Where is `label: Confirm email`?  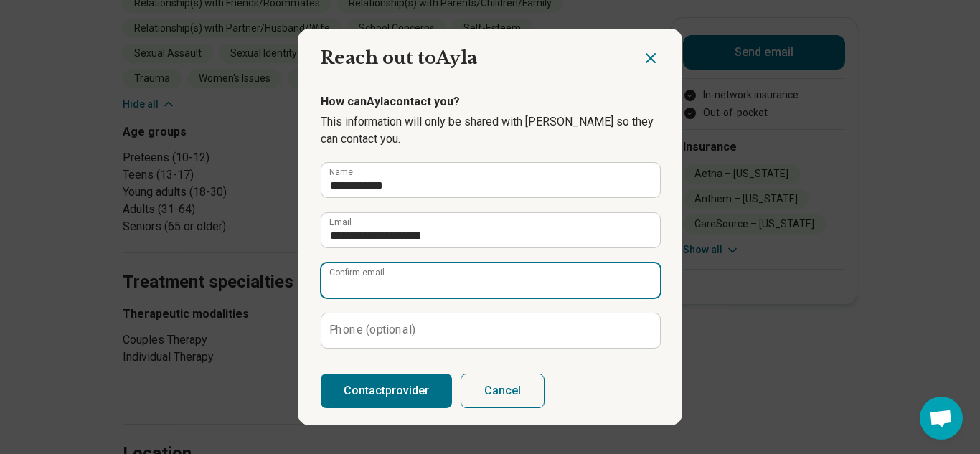 label: Confirm email is located at coordinates (356, 272).